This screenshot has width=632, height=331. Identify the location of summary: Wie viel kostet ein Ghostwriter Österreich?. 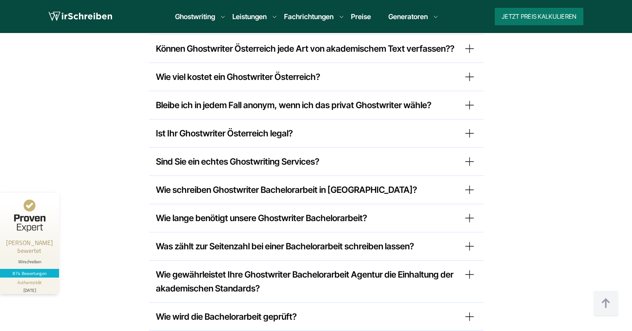
(316, 77).